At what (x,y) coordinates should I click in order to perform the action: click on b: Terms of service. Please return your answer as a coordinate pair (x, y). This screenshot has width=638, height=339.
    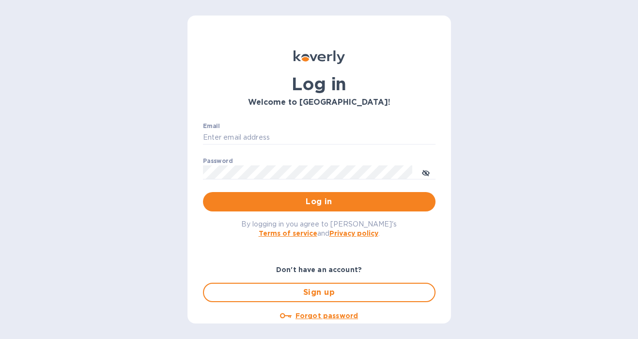
    Looking at the image, I should click on (288, 233).